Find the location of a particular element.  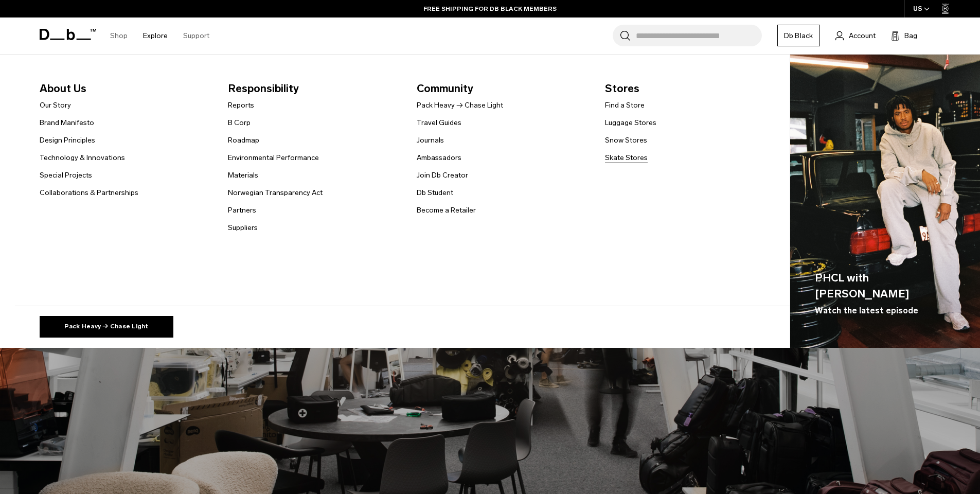

a: Reports is located at coordinates (241, 105).